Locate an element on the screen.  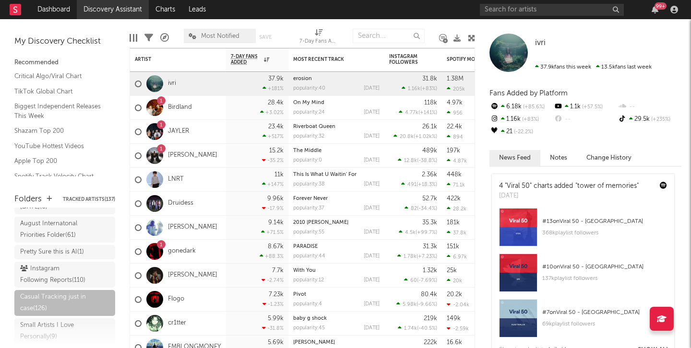
div: Casual Tracking just in case ( 126 ) is located at coordinates (54, 303).